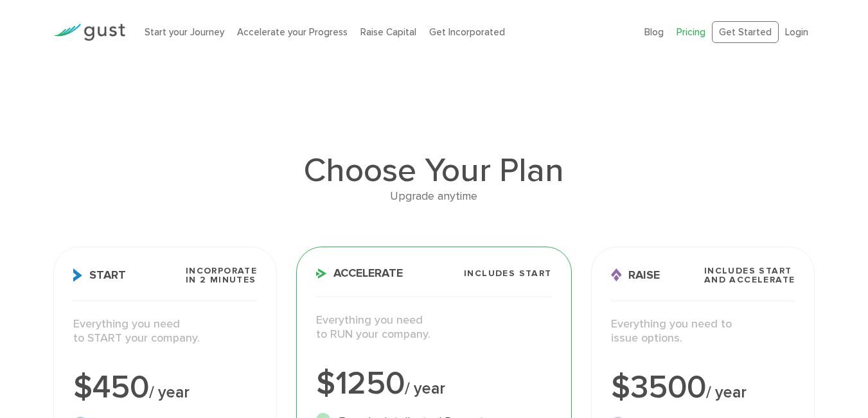 The height and width of the screenshot is (418, 868). I want to click on span: Accelerate, so click(359, 274).